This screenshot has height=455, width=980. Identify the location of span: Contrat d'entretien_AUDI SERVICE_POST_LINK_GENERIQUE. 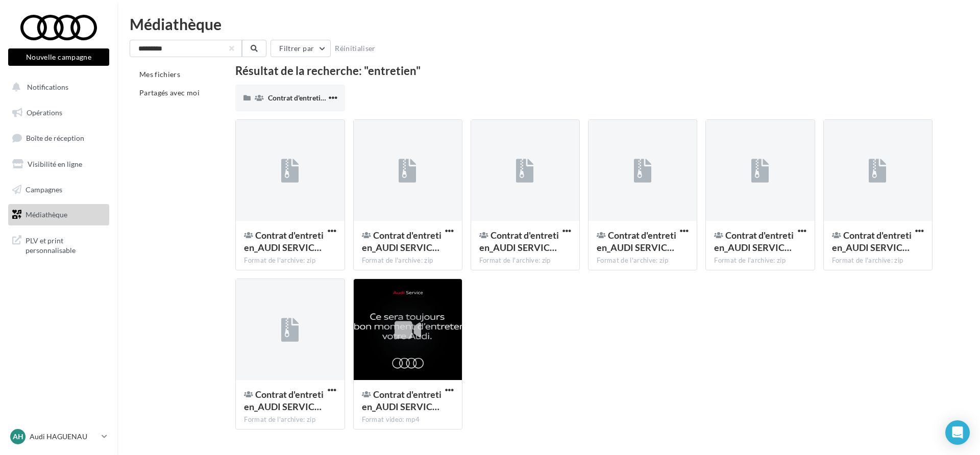
(872, 241).